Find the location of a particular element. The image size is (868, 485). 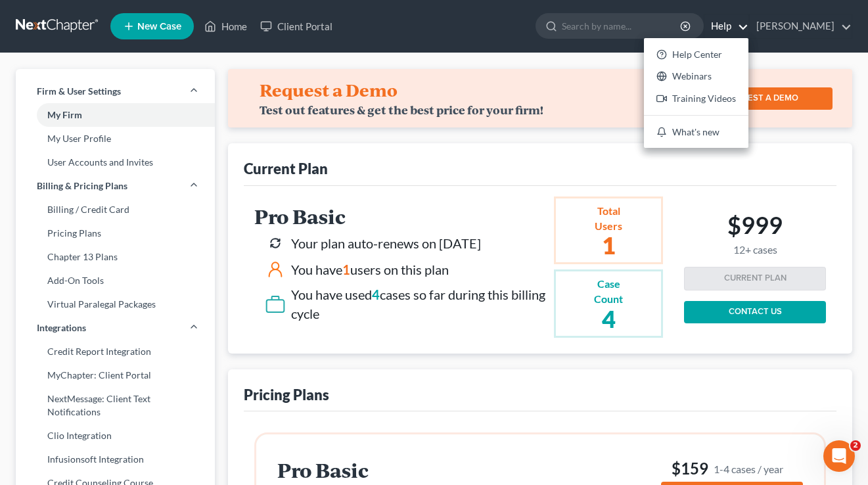

a: Billing / Credit Card is located at coordinates (115, 210).